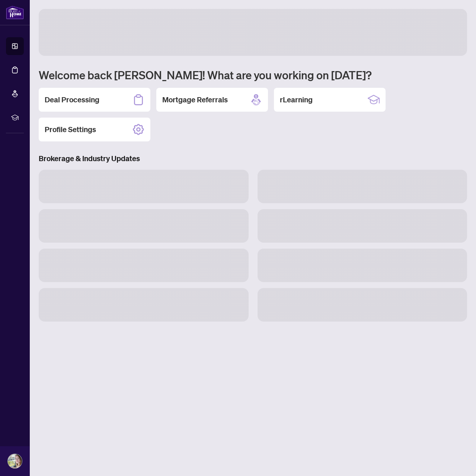 The height and width of the screenshot is (476, 476). I want to click on h2: Profile Settings, so click(70, 130).